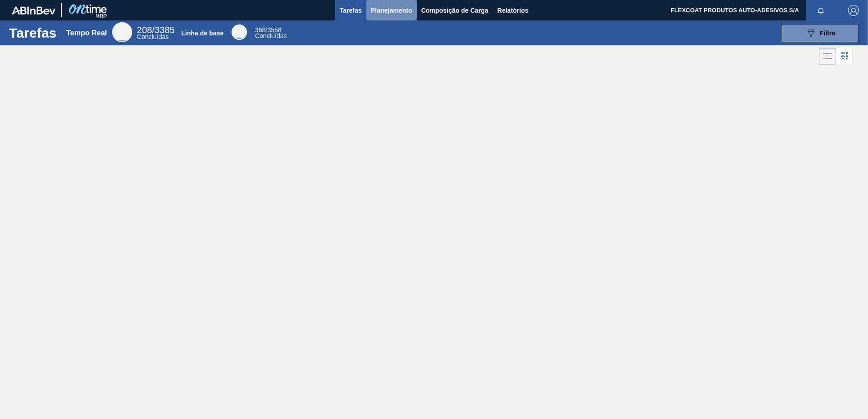 The height and width of the screenshot is (419, 868). I want to click on span: Composição de Carga, so click(455, 10).